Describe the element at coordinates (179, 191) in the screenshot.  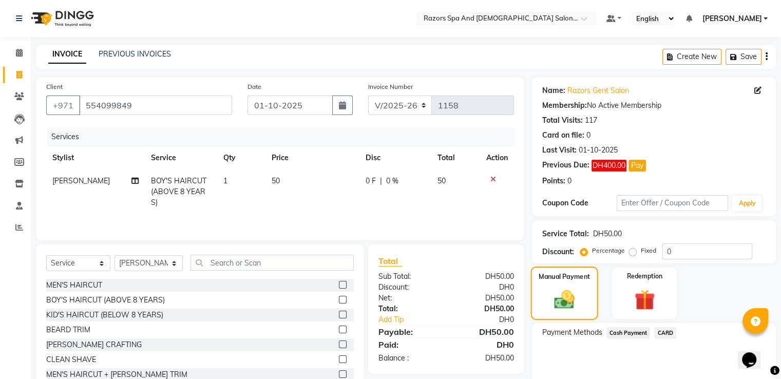
I see `span: BOY'S HAIRCUT (ABOVE 8 YEARS)` at that location.